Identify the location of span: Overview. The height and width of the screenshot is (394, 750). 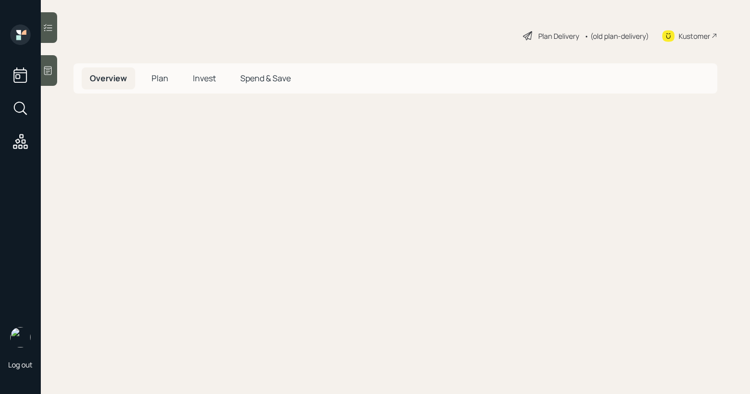
(108, 78).